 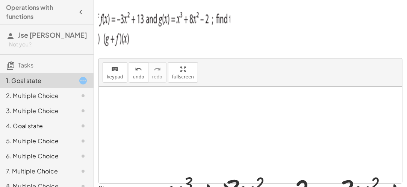 I want to click on div: 4. Goal state, so click(x=36, y=126).